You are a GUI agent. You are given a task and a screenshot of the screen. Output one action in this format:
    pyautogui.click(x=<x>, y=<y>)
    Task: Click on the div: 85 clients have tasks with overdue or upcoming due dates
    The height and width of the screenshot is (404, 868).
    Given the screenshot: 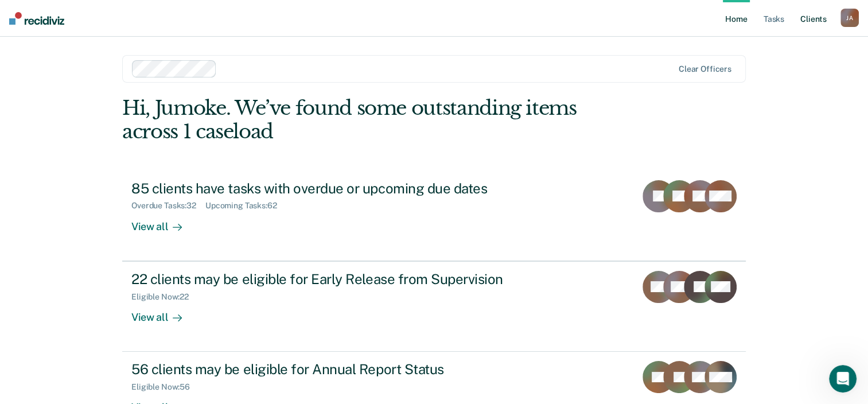 What is the action you would take?
    pyautogui.click(x=333, y=188)
    